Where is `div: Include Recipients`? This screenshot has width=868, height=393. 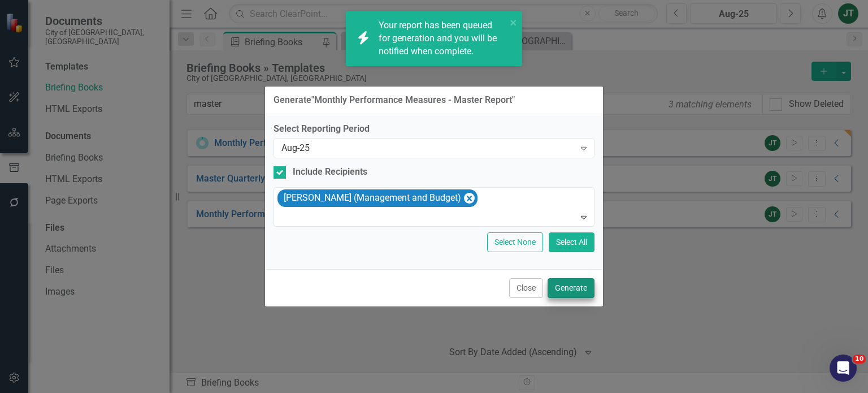 div: Include Recipients is located at coordinates (330, 172).